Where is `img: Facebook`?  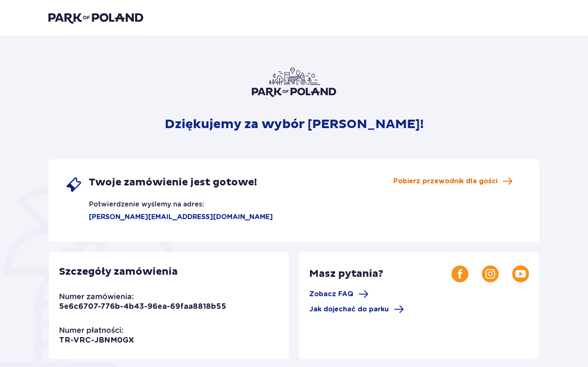
img: Facebook is located at coordinates (460, 274).